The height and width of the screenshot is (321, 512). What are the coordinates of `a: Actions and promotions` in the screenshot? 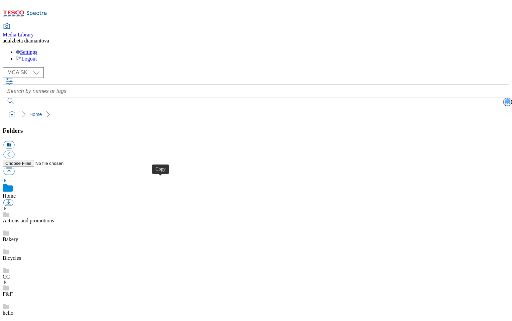 It's located at (28, 220).